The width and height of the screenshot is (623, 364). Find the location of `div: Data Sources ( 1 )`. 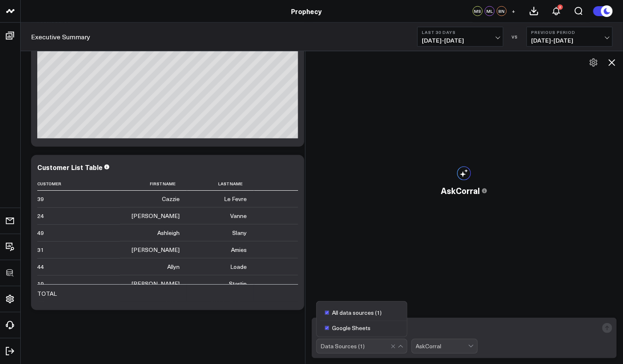

div: Data Sources ( 1 ) is located at coordinates (343, 346).